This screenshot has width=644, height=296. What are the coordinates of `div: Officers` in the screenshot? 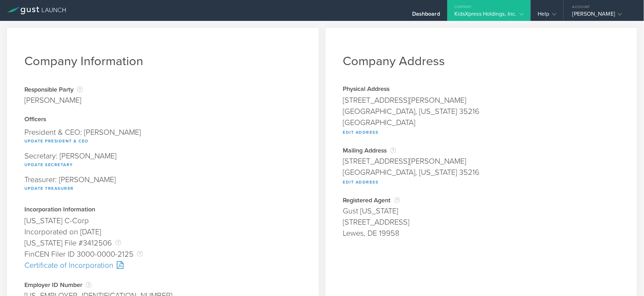 It's located at (163, 120).